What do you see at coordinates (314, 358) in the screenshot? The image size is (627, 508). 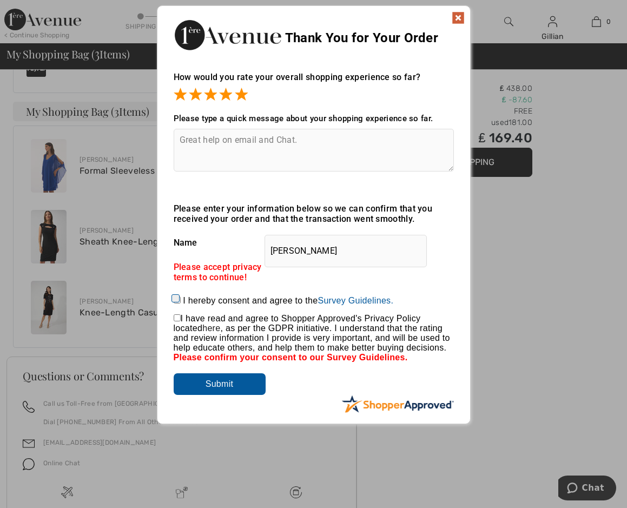 I see `div: Please confirm your consent to our Survey Guidelines.` at bounding box center [314, 358].